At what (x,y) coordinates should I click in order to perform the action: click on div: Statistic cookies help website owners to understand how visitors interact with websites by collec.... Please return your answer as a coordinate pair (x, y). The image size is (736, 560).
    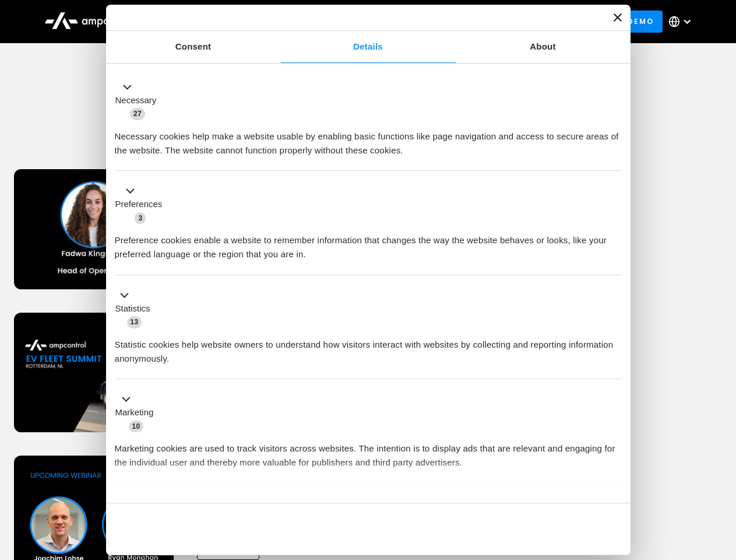
    Looking at the image, I should click on (368, 347).